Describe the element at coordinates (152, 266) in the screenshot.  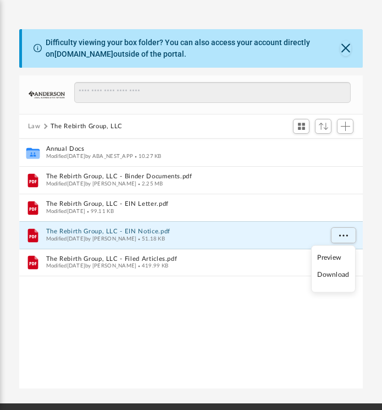
I see `span: 419.99 KB` at that location.